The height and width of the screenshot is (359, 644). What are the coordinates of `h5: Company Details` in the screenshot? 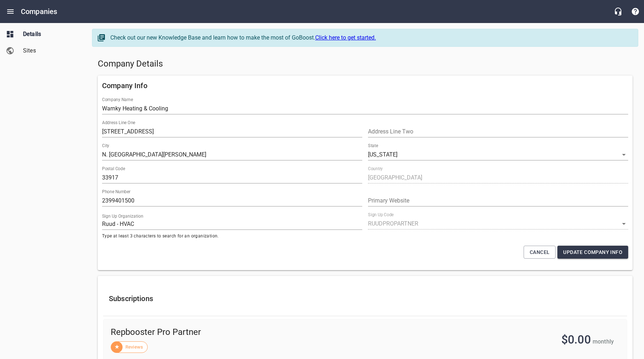 It's located at (365, 64).